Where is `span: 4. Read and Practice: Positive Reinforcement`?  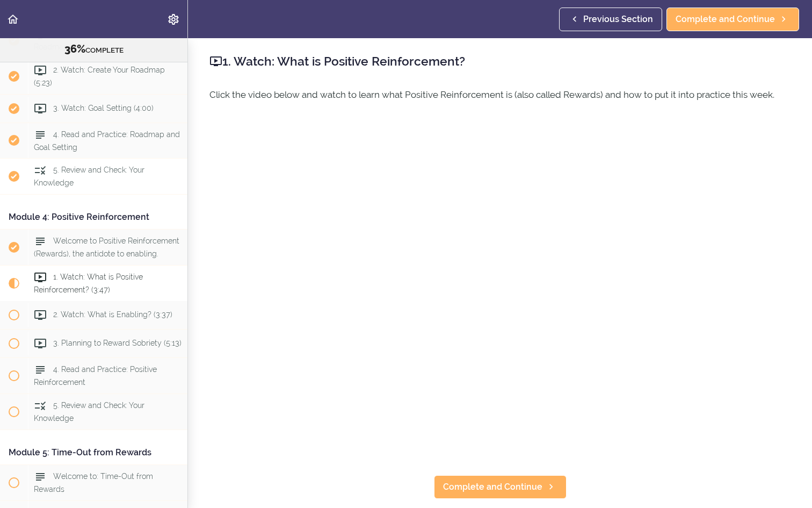
span: 4. Read and Practice: Positive Reinforcement is located at coordinates (95, 376).